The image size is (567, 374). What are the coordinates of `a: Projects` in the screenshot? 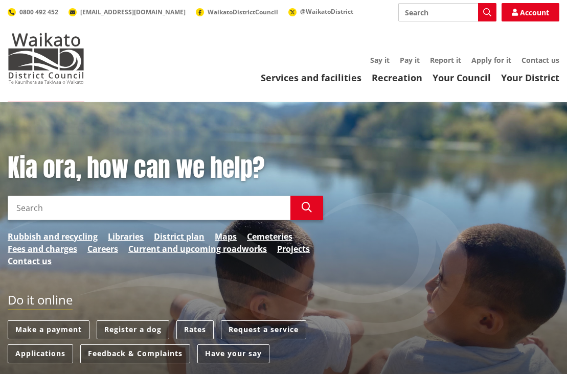 It's located at (293, 249).